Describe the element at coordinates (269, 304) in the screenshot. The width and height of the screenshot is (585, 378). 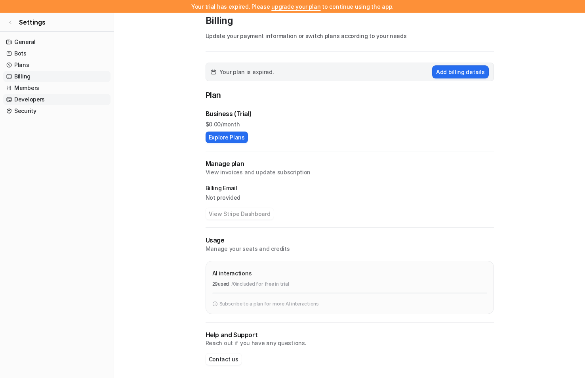
I see `p: Subscribe to a plan for more AI interactions` at that location.